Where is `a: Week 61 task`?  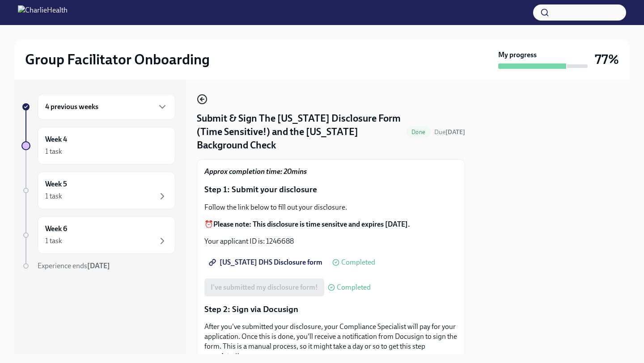 a: Week 61 task is located at coordinates (98, 235).